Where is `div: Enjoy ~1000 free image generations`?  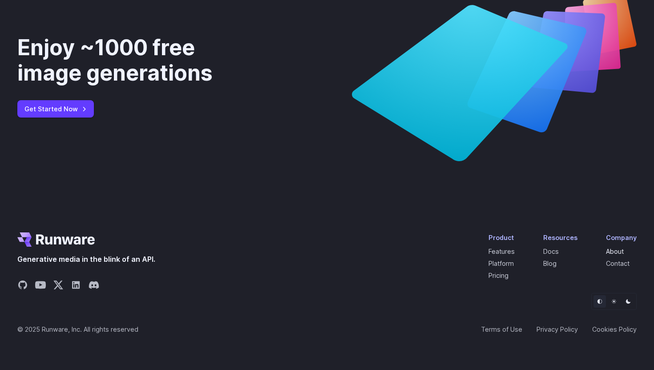
div: Enjoy ~1000 free image generations is located at coordinates (138, 60).